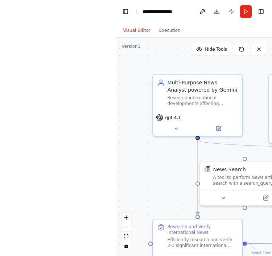 The image size is (272, 256). What do you see at coordinates (202, 243) in the screenshot?
I see `div: Efficiently research and verify 2-3 significant international developments affecting [GEOGRAPHIC_...` at bounding box center [202, 243].